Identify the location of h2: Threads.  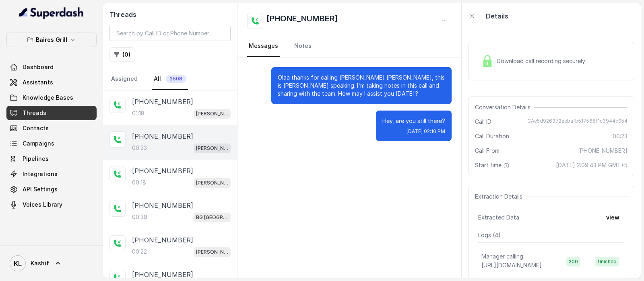
(170, 15).